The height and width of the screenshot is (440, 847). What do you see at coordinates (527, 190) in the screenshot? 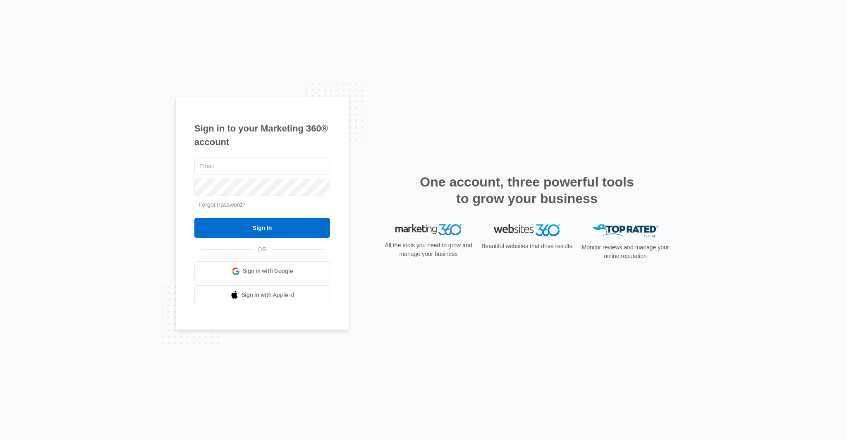
I see `h2: One account, three powerful tools to grow your business` at bounding box center [527, 190].